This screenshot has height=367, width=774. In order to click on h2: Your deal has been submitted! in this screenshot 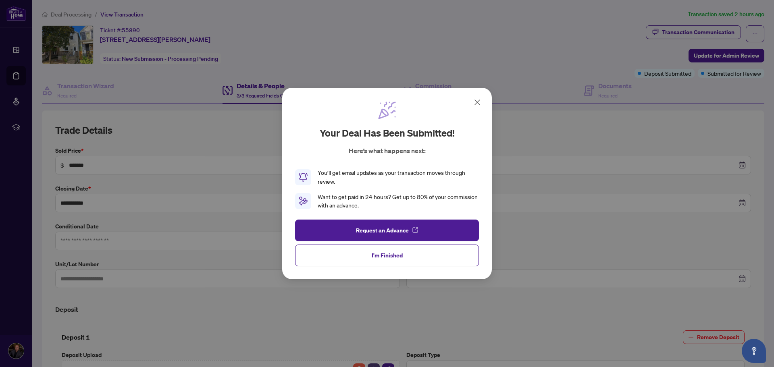, I will do `click(387, 133)`.